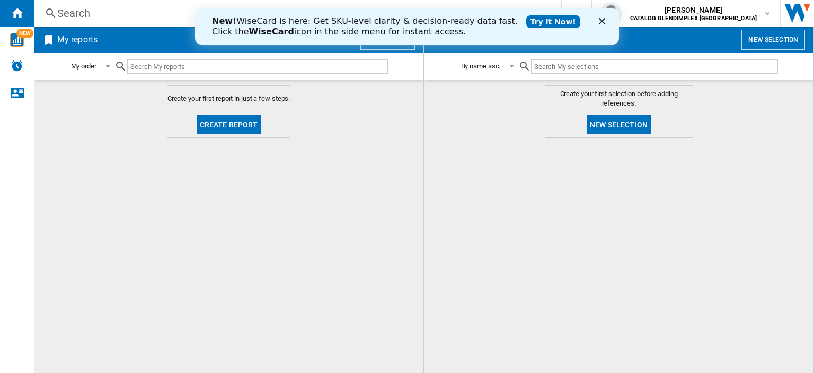 This screenshot has width=814, height=373. I want to click on img: alerts-logo.svg, so click(17, 66).